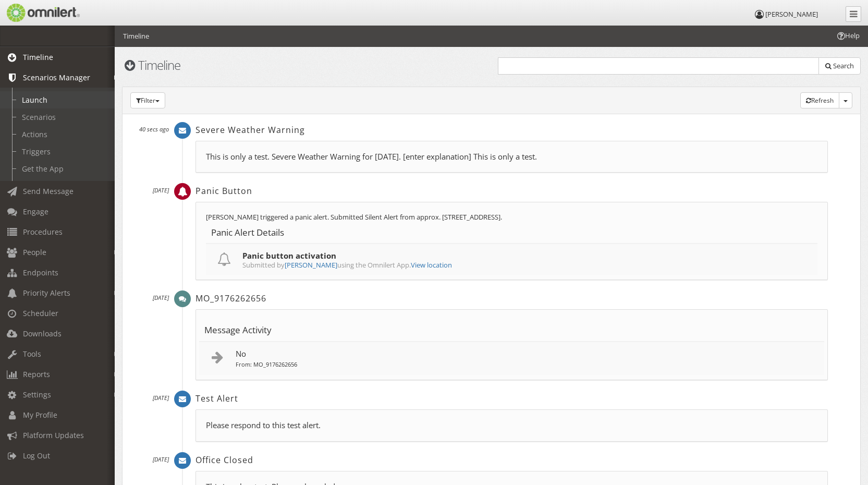  What do you see at coordinates (40, 312) in the screenshot?
I see `span: Scheduler` at bounding box center [40, 312].